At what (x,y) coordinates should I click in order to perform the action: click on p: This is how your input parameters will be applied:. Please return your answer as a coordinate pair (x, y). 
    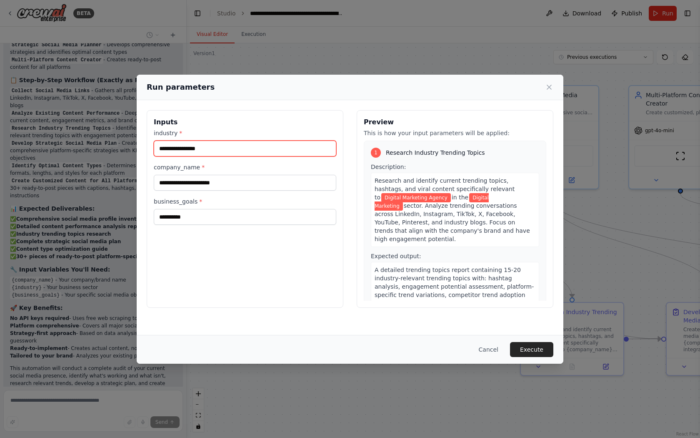
    Looking at the image, I should click on (455, 133).